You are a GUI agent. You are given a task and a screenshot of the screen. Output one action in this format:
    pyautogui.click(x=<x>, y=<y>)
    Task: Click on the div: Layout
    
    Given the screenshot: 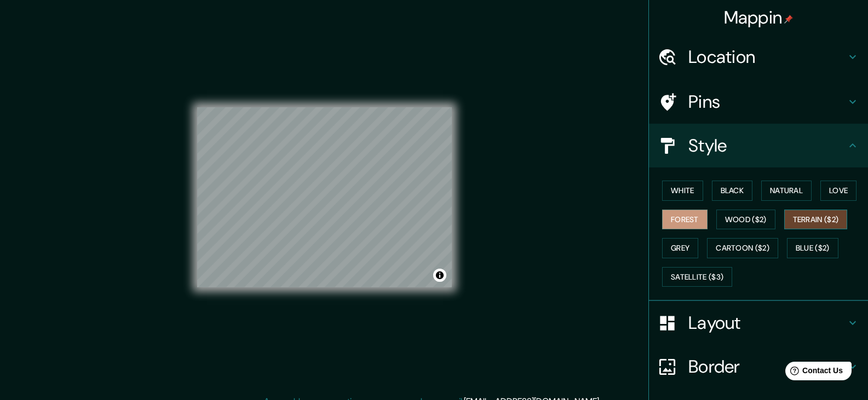 What is the action you would take?
    pyautogui.click(x=758, y=323)
    